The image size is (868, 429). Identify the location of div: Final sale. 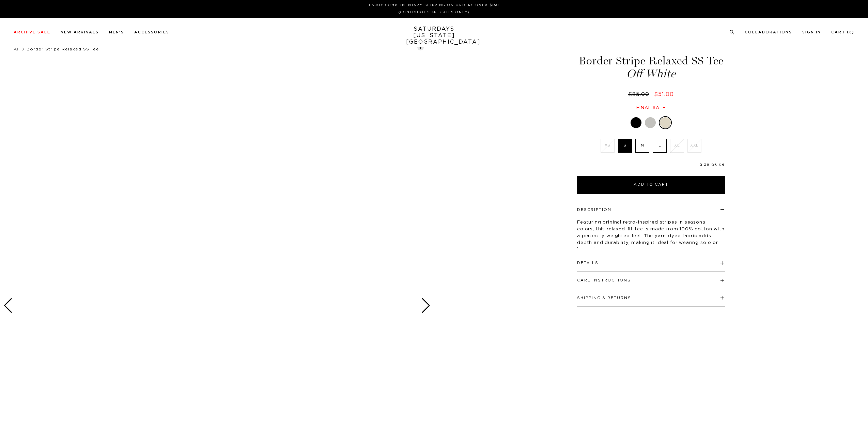
(652, 108).